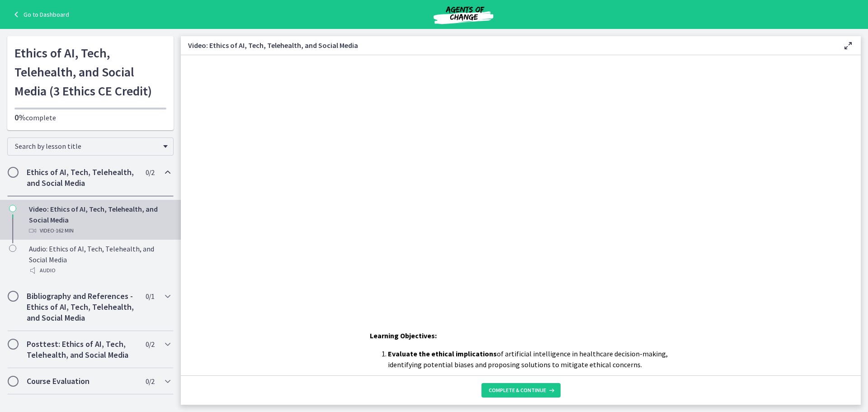 This screenshot has width=868, height=412. What do you see at coordinates (20, 117) in the screenshot?
I see `span: 0%` at bounding box center [20, 117].